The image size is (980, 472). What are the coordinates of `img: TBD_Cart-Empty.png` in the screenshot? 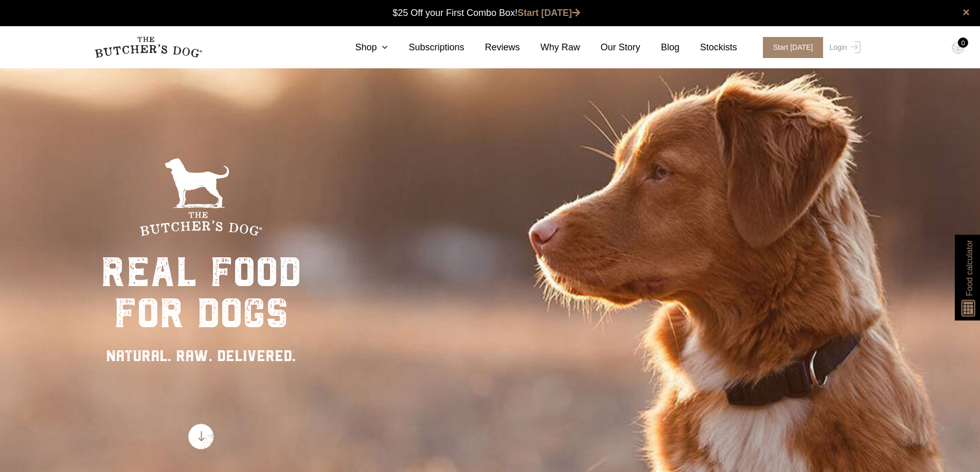 It's located at (957, 48).